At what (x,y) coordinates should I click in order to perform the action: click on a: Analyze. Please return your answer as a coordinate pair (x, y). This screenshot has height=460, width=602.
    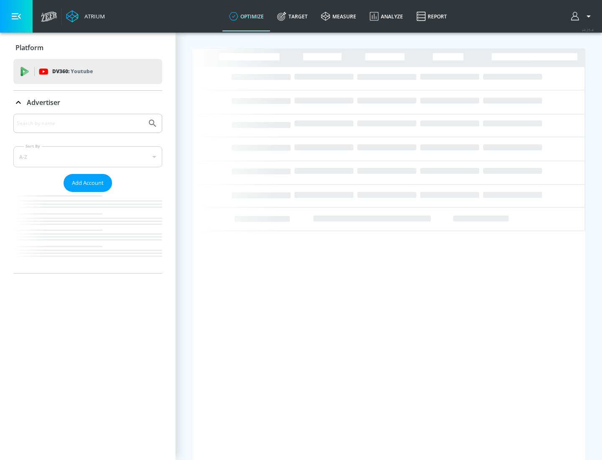
    Looking at the image, I should click on (386, 16).